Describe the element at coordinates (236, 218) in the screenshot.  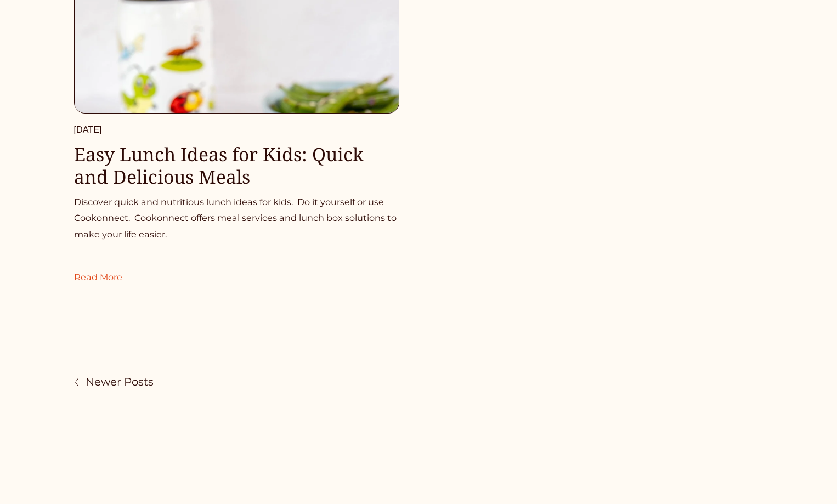
I see `p: Discover quick and nutritious lunch ideas for kids. Do it yourself or use Cookonnect. Cookonnect ...` at that location.